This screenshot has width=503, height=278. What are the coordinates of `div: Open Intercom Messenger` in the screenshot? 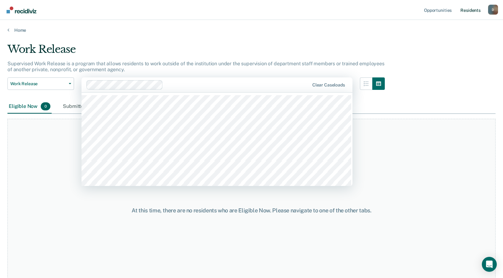 It's located at (489, 264).